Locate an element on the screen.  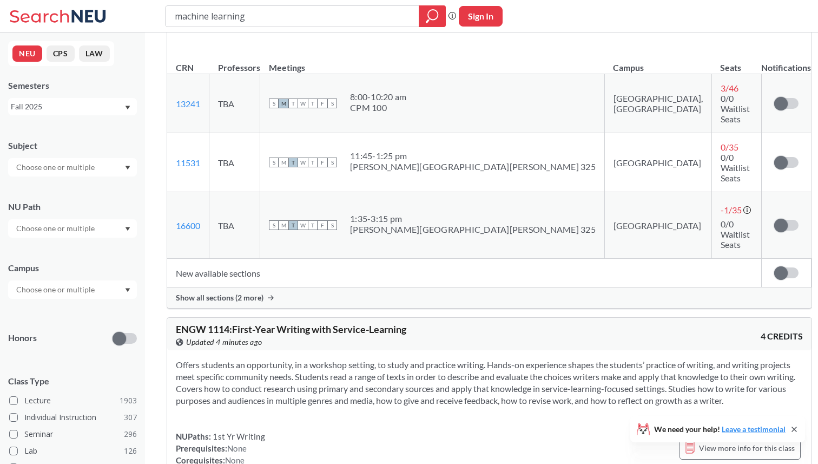
th: Notifications is located at coordinates (786, 62).